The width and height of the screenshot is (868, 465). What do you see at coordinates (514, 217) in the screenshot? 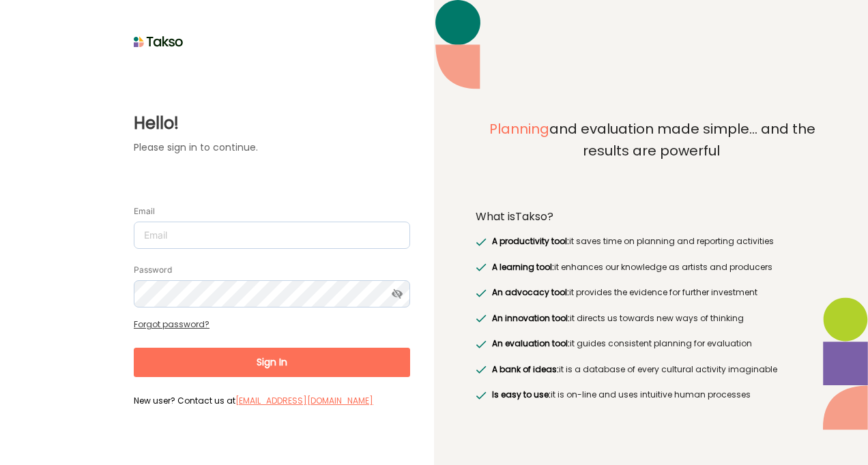
I see `label: What is` at bounding box center [514, 217].